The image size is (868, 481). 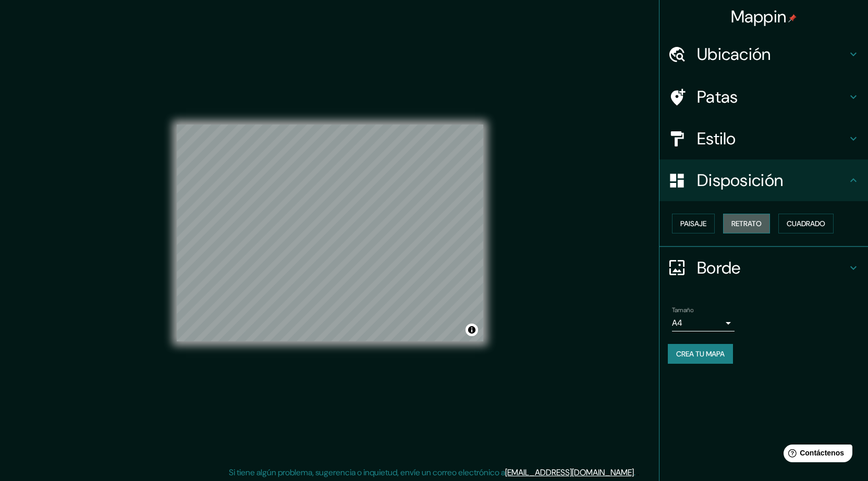 I want to click on font: Contáctenos, so click(x=46, y=13).